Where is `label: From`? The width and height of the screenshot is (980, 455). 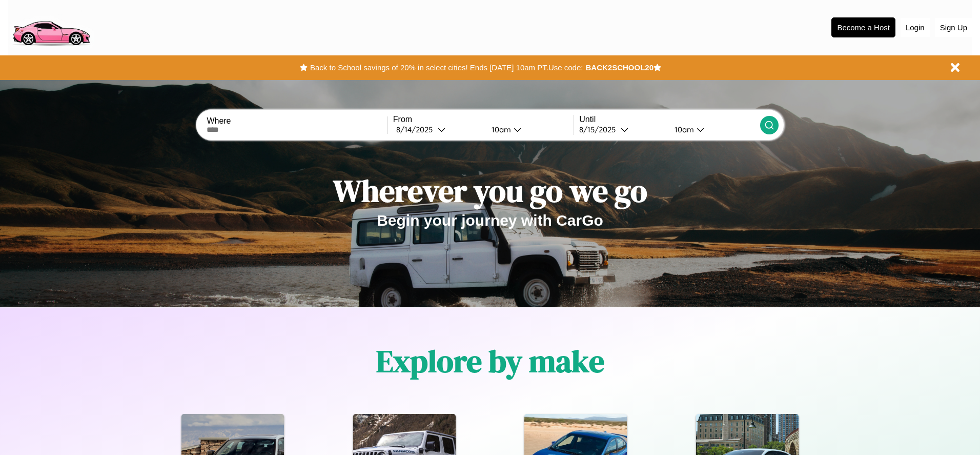 label: From is located at coordinates (483, 119).